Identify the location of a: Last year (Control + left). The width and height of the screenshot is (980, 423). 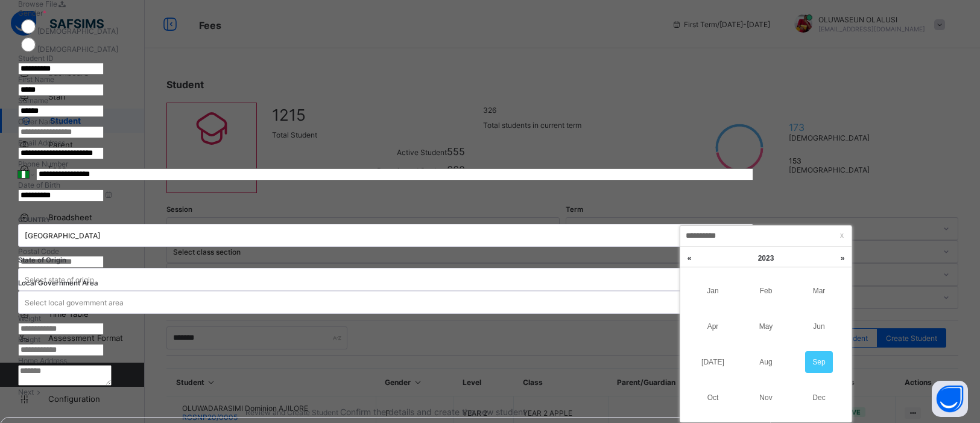
(689, 258).